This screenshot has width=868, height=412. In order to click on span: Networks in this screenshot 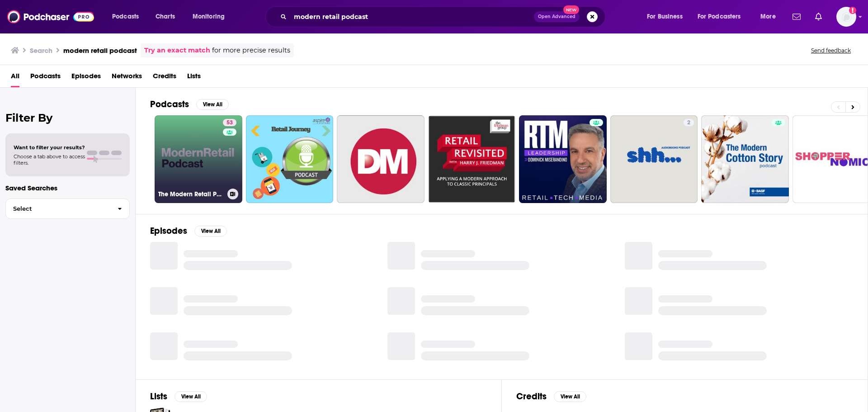, I will do `click(127, 78)`.